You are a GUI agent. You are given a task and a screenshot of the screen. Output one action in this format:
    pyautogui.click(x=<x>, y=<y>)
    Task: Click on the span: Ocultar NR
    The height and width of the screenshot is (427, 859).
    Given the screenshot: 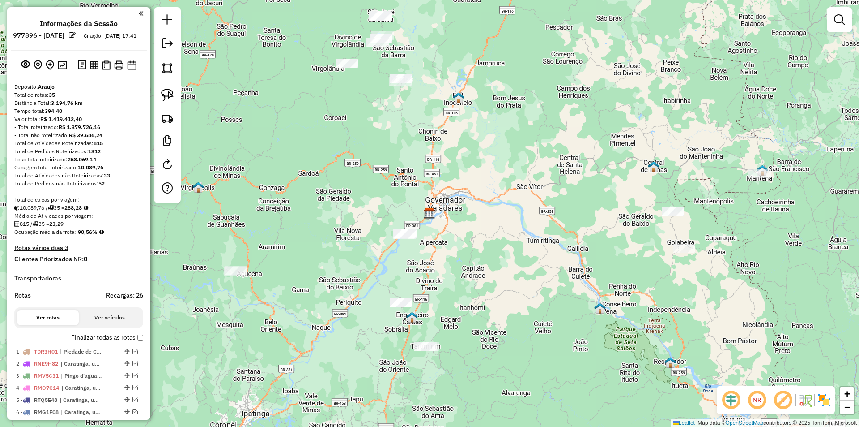 What is the action you would take?
    pyautogui.click(x=757, y=400)
    